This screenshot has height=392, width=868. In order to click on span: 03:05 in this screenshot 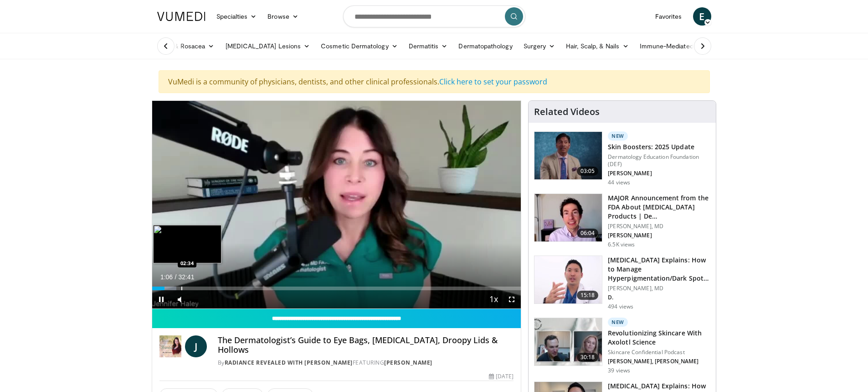, I will do `click(588, 171)`.